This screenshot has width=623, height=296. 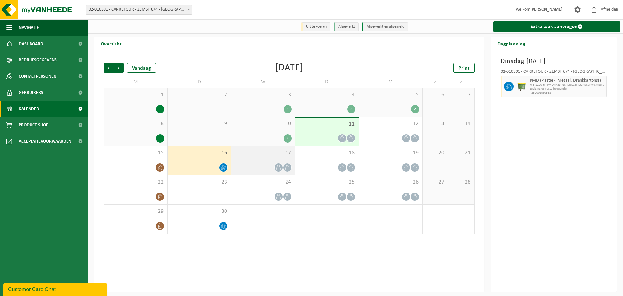 I want to click on span: 18, so click(x=327, y=153).